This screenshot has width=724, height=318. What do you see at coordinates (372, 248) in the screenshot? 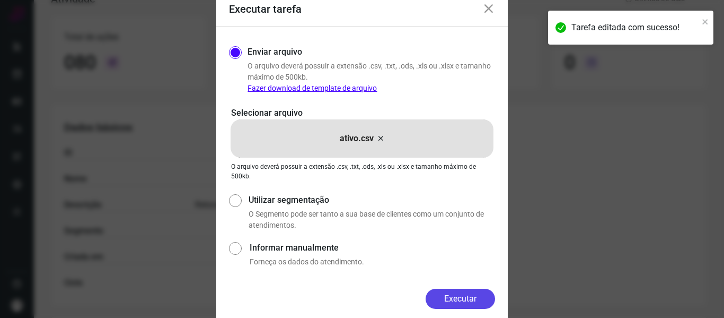
I see `label: Informar manualmente` at bounding box center [372, 248].